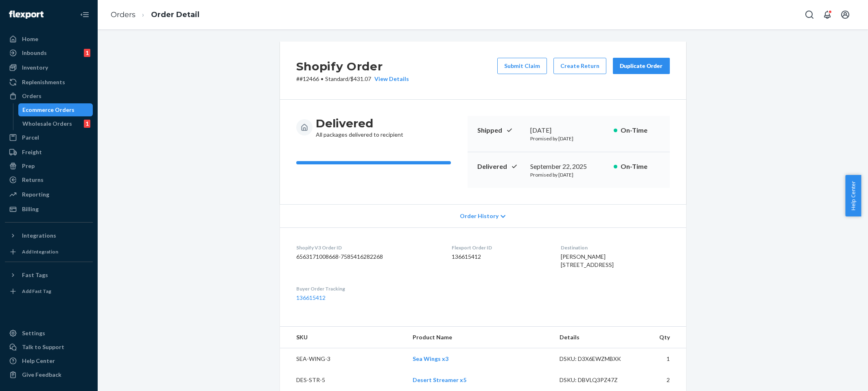 Image resolution: width=868 pixels, height=391 pixels. I want to click on div: DSKU: DBVLQ3PZ47Z, so click(598, 381).